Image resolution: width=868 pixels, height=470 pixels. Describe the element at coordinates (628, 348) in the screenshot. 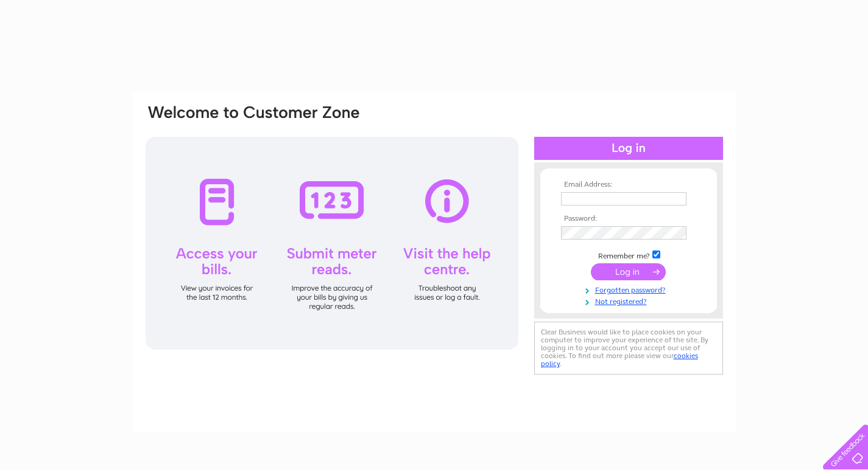

I see `div: Clear Business would like to place cookies on your computer to improve your experience of the sit...` at that location.